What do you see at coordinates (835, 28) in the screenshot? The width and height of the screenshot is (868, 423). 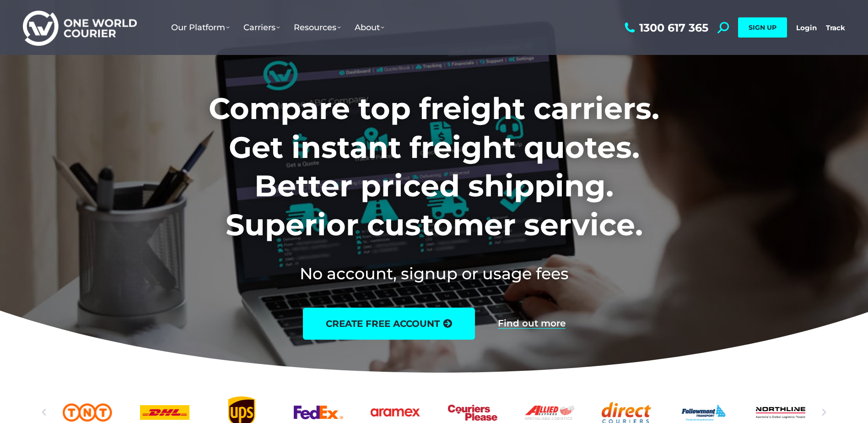 I see `a: Track` at bounding box center [835, 28].